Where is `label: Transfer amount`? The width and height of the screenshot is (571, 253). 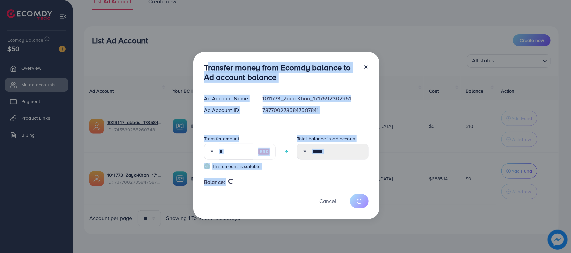
label: Transfer amount is located at coordinates (221, 139).